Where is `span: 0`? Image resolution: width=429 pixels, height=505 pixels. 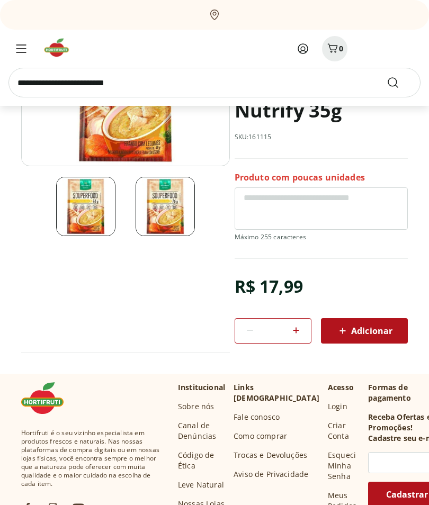 span: 0 is located at coordinates (341, 48).